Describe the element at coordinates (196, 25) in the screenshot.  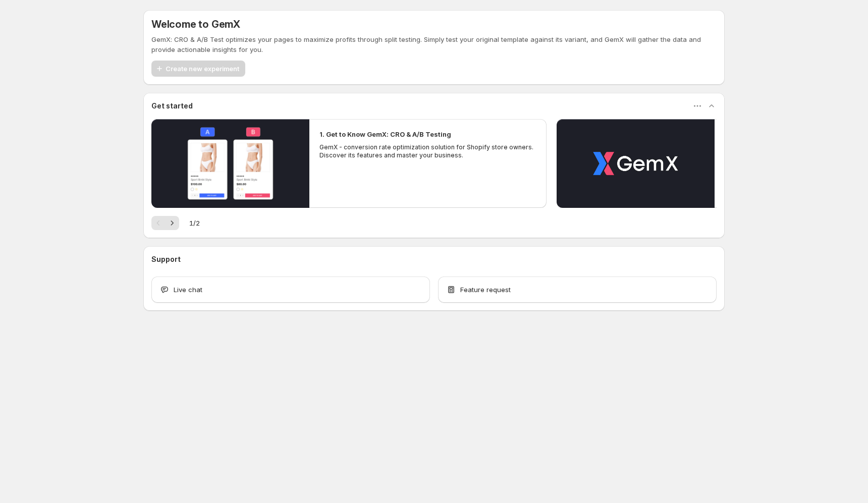
I see `h5: Welcome to GemX` at that location.